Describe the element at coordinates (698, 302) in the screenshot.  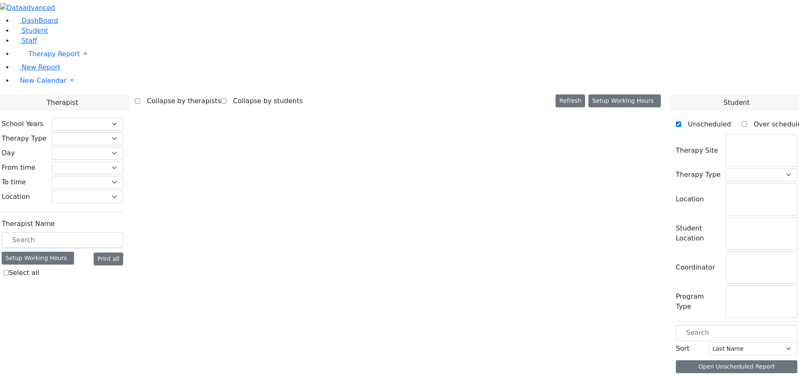
I see `label: Program Type` at that location.